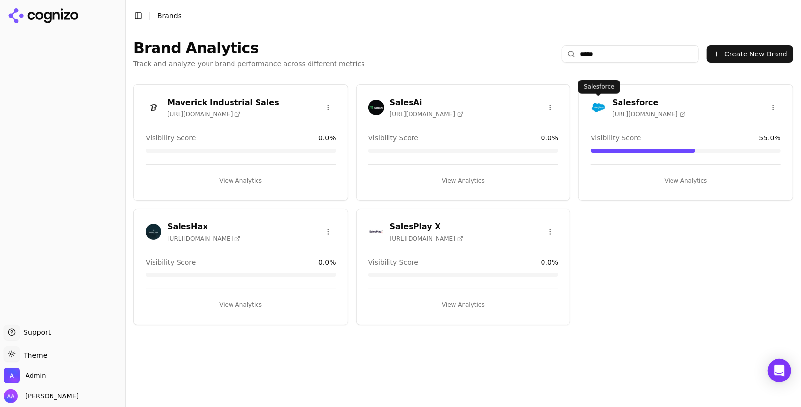 The height and width of the screenshot is (407, 801). I want to click on h3: SalesPlay X, so click(426, 227).